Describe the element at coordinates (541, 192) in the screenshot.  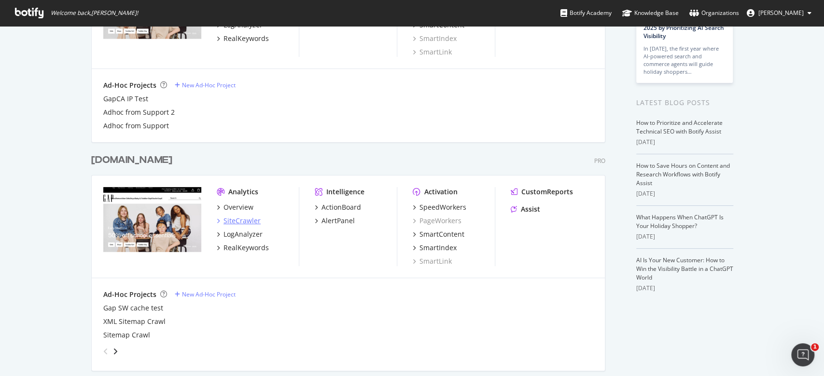
I see `a: CustomReports` at that location.